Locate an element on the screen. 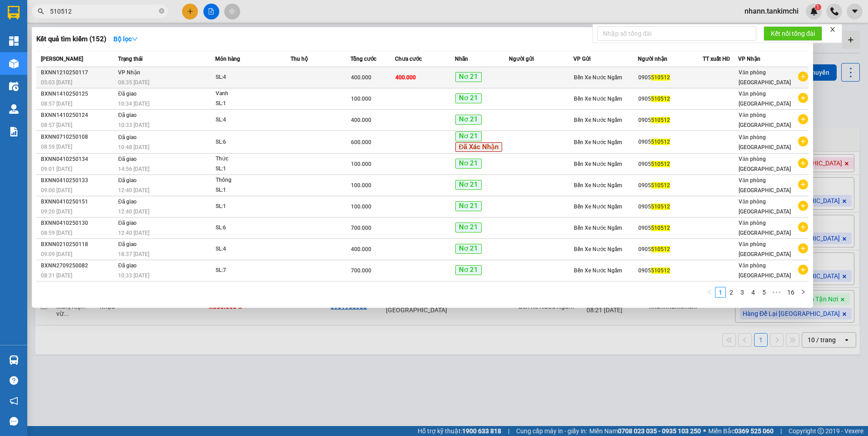 The width and height of the screenshot is (868, 436). span: 400.000 is located at coordinates (361, 120).